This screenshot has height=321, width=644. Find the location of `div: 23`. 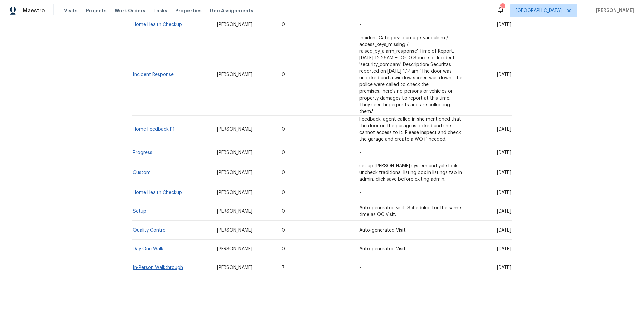

div: 23 is located at coordinates (502, 7).